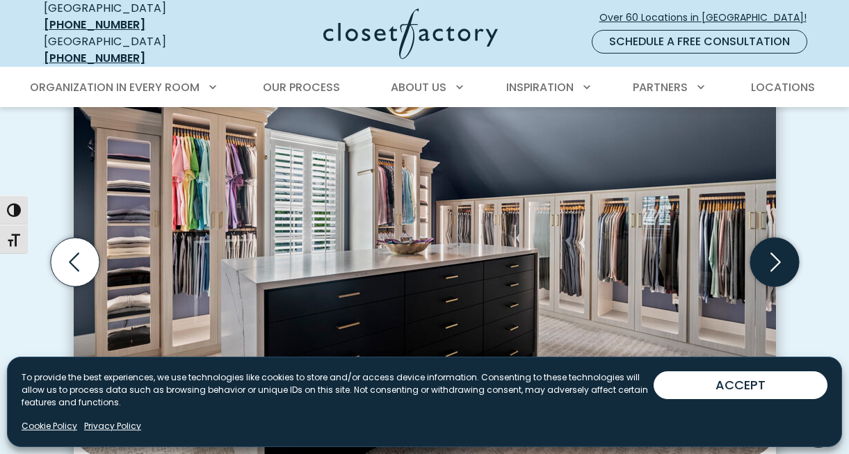  I want to click on a: Cookie Policy, so click(49, 426).